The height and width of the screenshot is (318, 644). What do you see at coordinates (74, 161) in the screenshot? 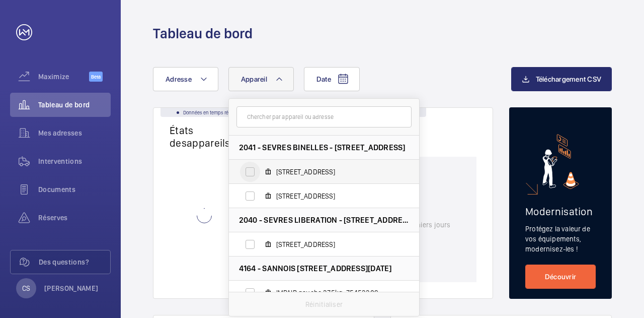
I see `span: Interventions` at bounding box center [74, 161].